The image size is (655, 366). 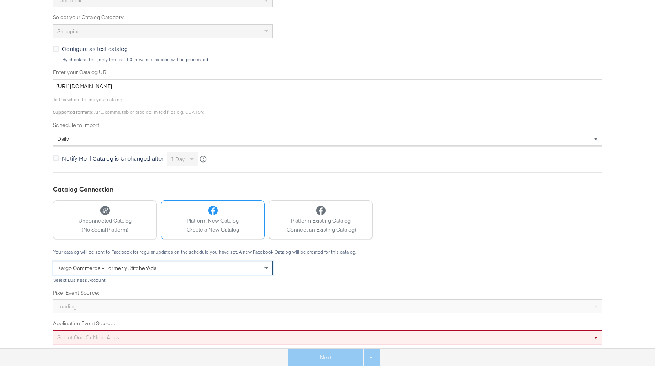 I want to click on span: daily, so click(x=63, y=139).